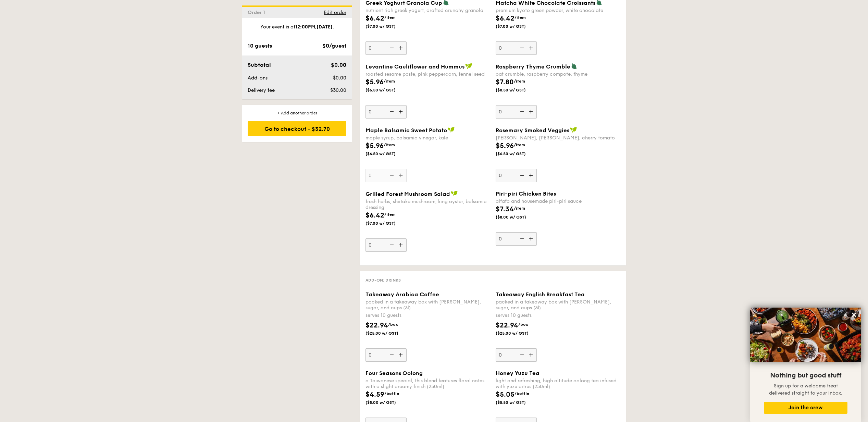 This screenshot has height=422, width=868. Describe the element at coordinates (516, 48) in the screenshot. I see `input: Matcha White Chocolate Croissantspremium kyoto green powder, white chocolate$6.42/item($7.00 w/ GST)` at that location.